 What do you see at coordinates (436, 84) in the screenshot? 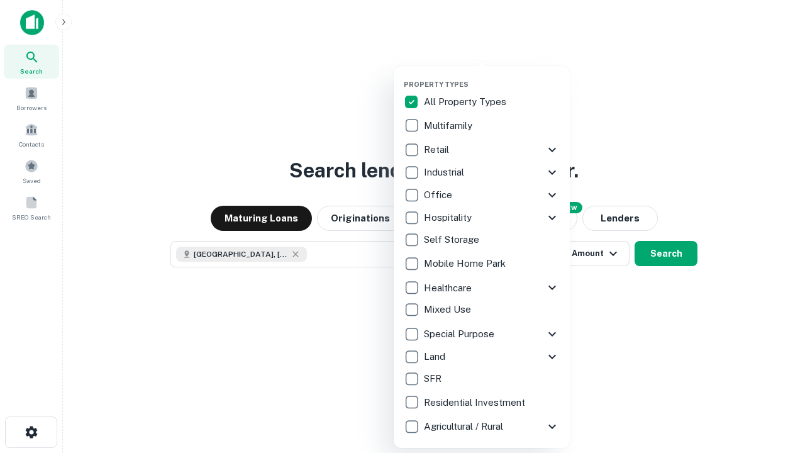
I see `span: Property Types` at bounding box center [436, 84].